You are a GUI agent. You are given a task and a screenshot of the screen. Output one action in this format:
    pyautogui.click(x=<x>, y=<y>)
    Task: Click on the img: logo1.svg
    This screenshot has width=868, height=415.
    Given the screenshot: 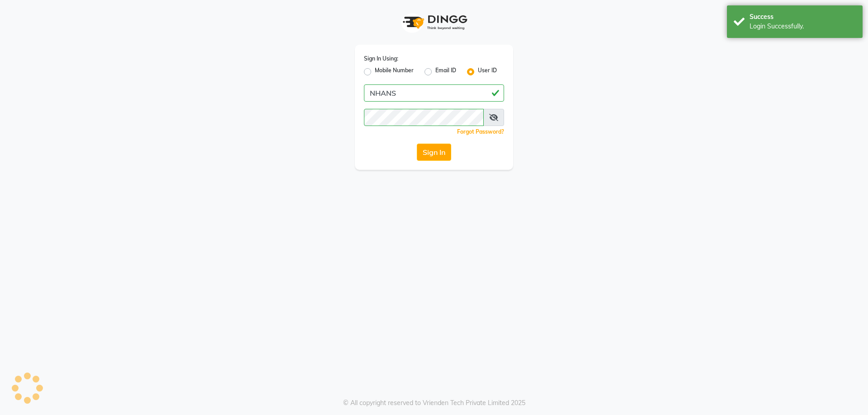 What is the action you would take?
    pyautogui.click(x=434, y=22)
    